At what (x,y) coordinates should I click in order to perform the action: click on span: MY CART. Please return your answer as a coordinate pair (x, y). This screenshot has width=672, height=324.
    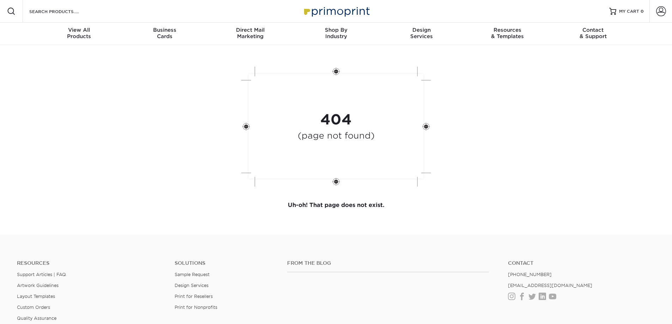
    Looking at the image, I should click on (629, 11).